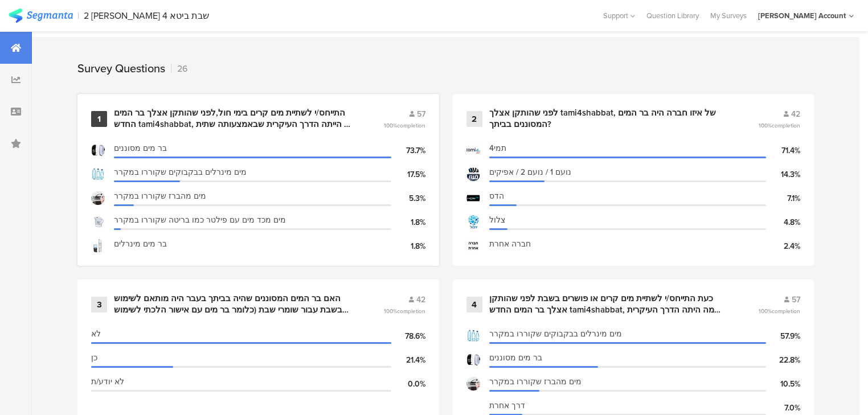  I want to click on img: d3718dnoaommpf.cloudfront.net%2Fitem%2F4e9609450c33a237c938.jpg, so click(473, 150).